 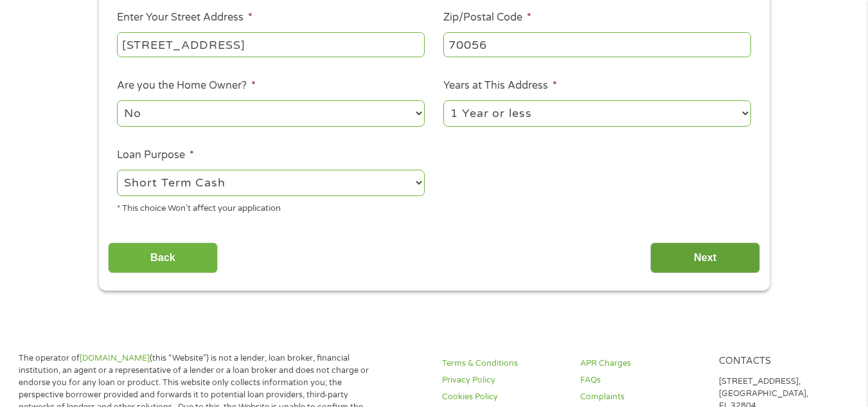 I want to click on a: Privacy Policy, so click(x=503, y=380).